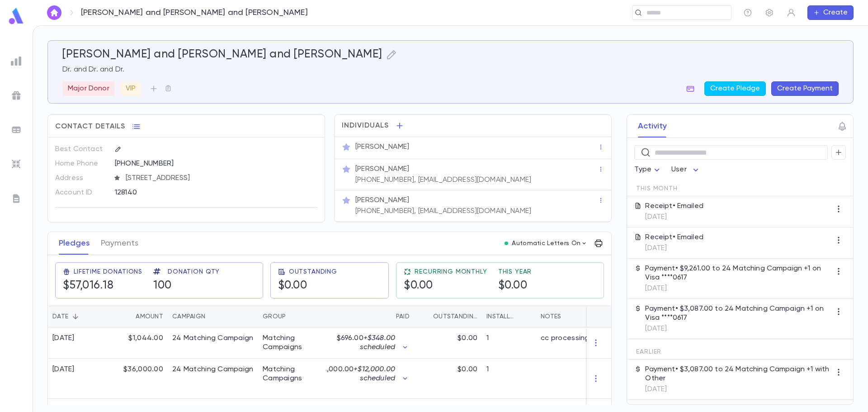 The image size is (868, 412). I want to click on span: Lifetime Donations, so click(108, 272).